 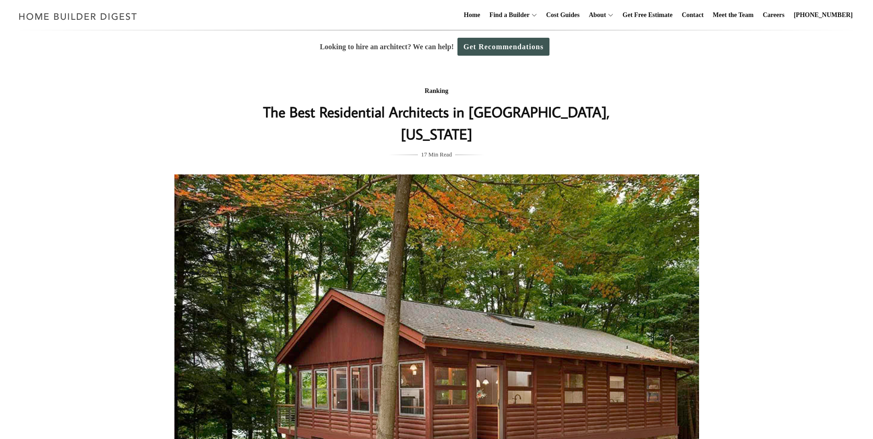 I want to click on img: Home Builder Digest, so click(x=78, y=16).